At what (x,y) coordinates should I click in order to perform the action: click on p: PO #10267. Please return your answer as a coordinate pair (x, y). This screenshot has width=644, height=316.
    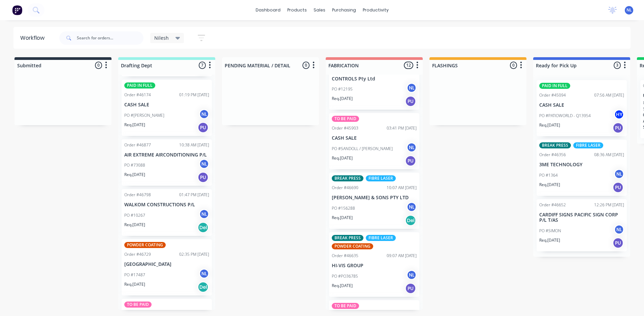
    Looking at the image, I should click on (135, 216).